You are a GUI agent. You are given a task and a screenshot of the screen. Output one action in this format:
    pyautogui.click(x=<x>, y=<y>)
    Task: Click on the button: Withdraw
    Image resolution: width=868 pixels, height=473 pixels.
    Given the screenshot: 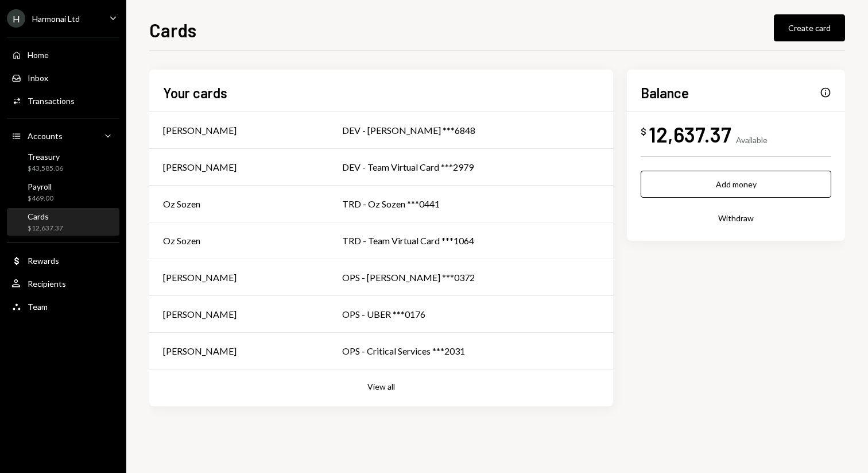 What is the action you would take?
    pyautogui.click(x=736, y=218)
    